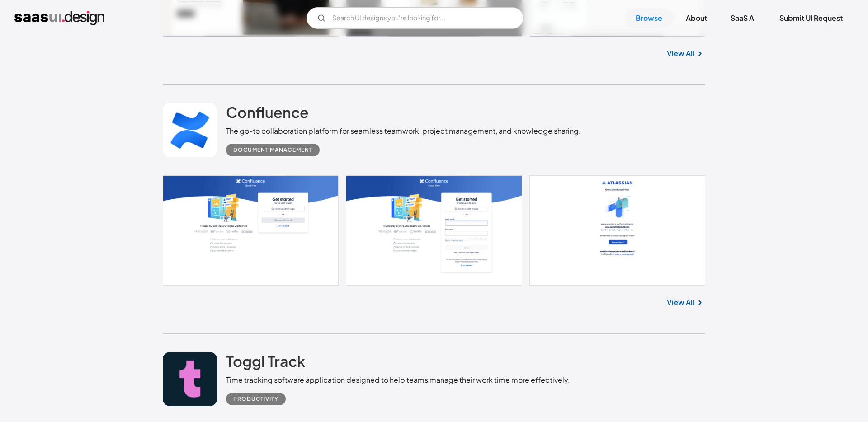 This screenshot has width=868, height=422. I want to click on a: SaaS Ai, so click(743, 18).